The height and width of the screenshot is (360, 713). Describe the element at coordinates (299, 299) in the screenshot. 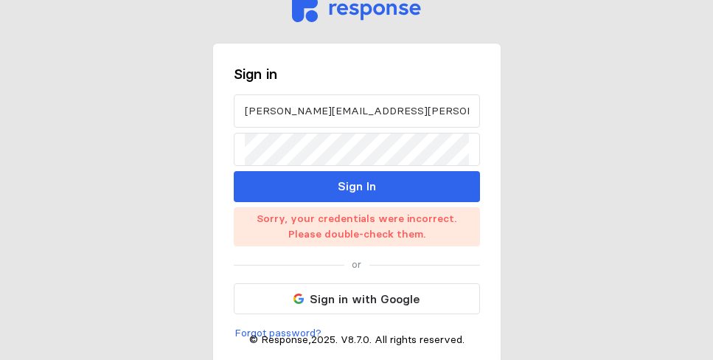

I see `img: svg%3e` at that location.